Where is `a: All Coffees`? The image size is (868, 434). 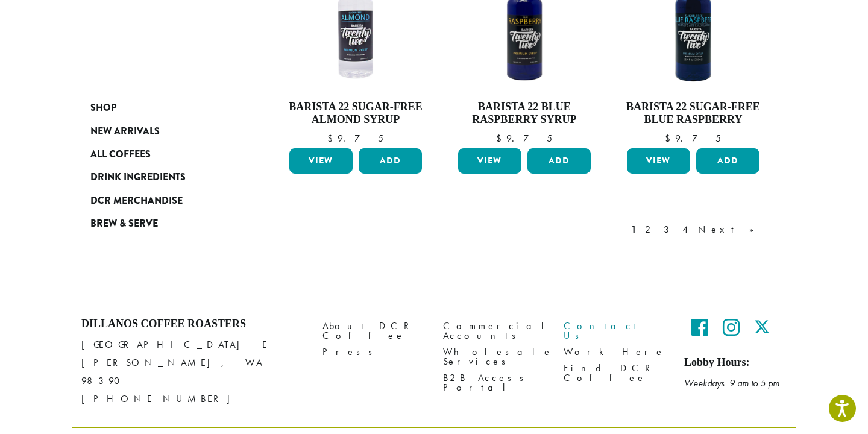 a: All Coffees is located at coordinates (163, 154).